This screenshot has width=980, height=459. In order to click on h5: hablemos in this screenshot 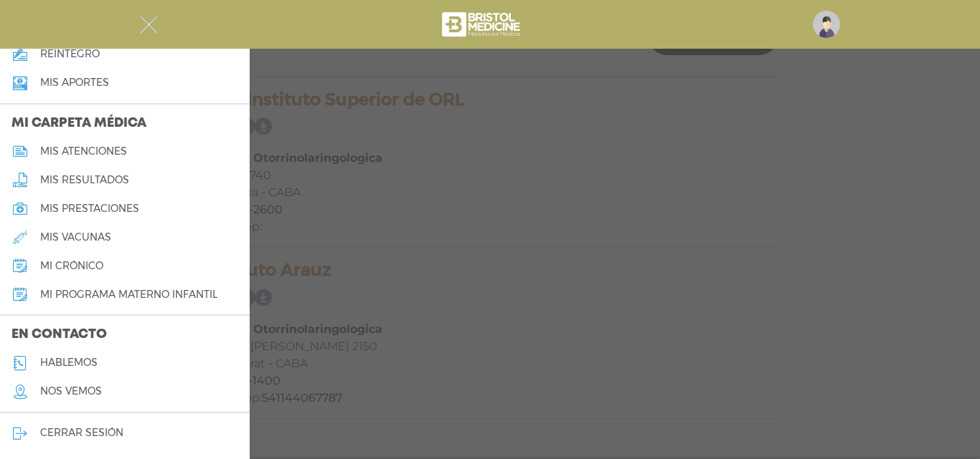, I will do `click(69, 362)`.